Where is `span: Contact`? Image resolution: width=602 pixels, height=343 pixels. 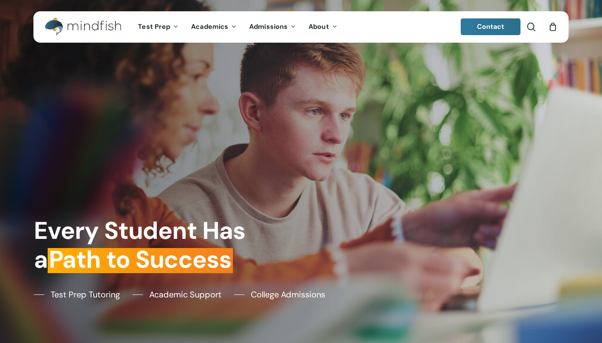 span: Contact is located at coordinates (491, 26).